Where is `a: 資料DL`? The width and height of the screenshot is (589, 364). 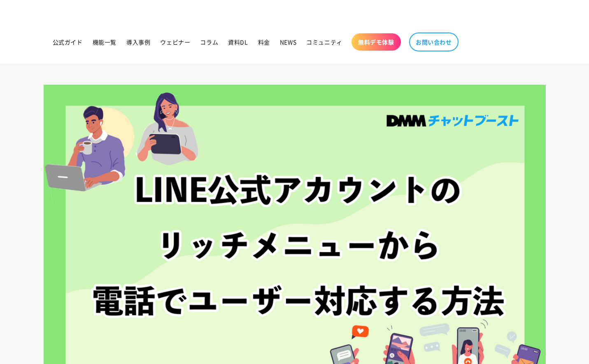 a: 資料DL is located at coordinates (238, 42).